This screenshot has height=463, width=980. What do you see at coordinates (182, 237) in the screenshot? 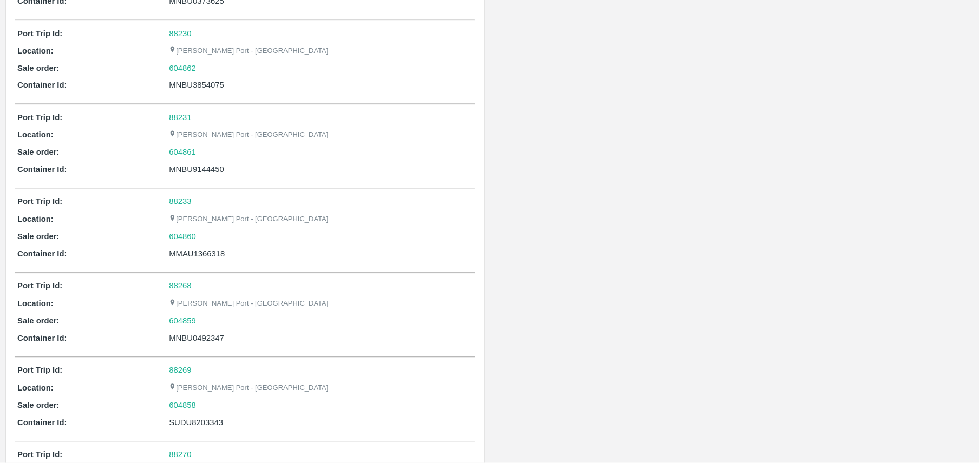
I see `a: 604860` at bounding box center [182, 237].